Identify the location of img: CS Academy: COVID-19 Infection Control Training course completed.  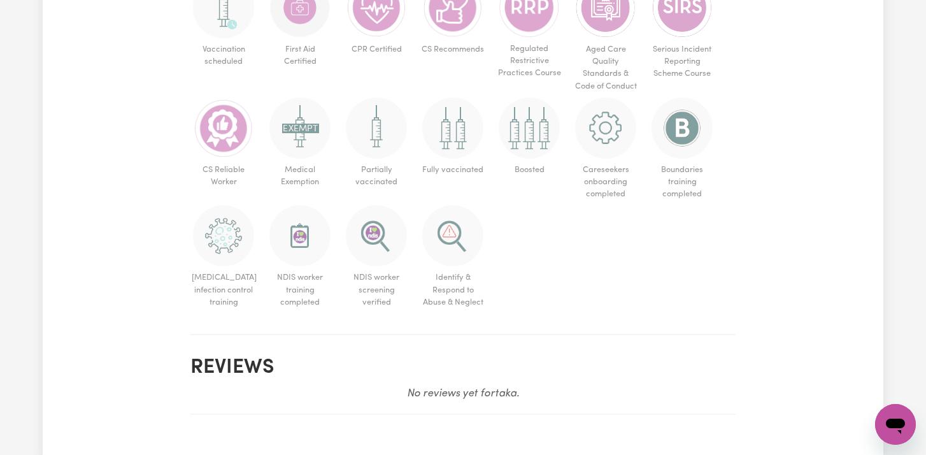
(224, 236).